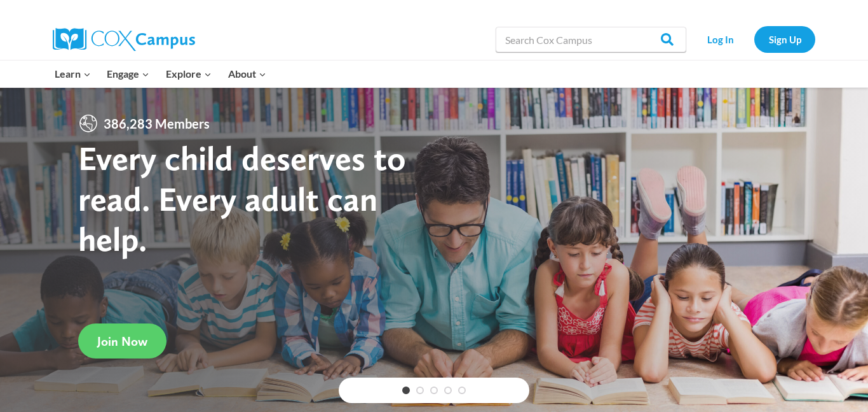 This screenshot has height=412, width=868. What do you see at coordinates (448, 390) in the screenshot?
I see `a: 4` at bounding box center [448, 390].